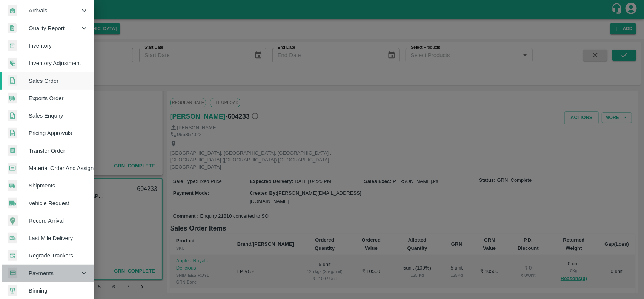 Image resolution: width=644 pixels, height=299 pixels. Describe the element at coordinates (58, 238) in the screenshot. I see `span: Last Mile Delivery` at that location.